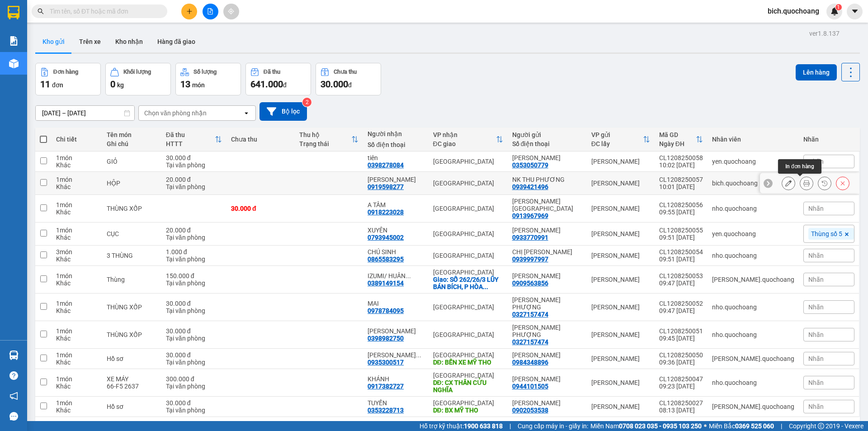 The height and width of the screenshot is (431, 868). I want to click on div: GIỎ, so click(131, 161).